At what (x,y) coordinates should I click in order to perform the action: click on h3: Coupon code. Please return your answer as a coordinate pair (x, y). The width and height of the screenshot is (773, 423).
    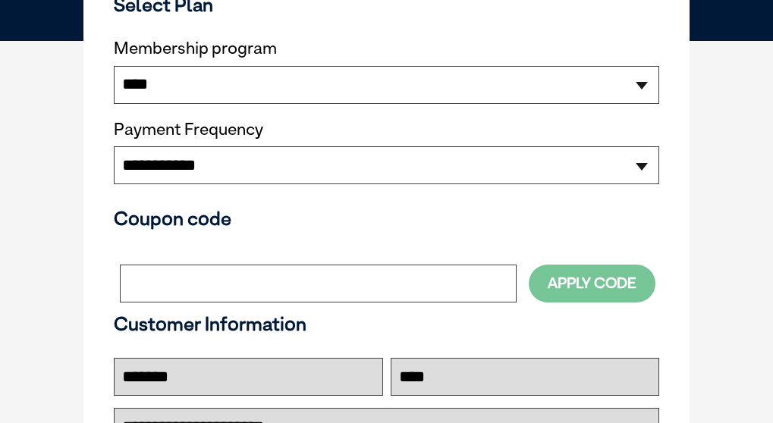
    Looking at the image, I should click on (386, 219).